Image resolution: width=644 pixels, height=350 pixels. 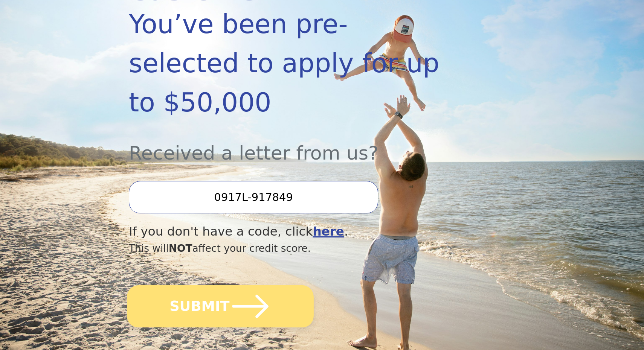 I want to click on b: here, so click(x=328, y=232).